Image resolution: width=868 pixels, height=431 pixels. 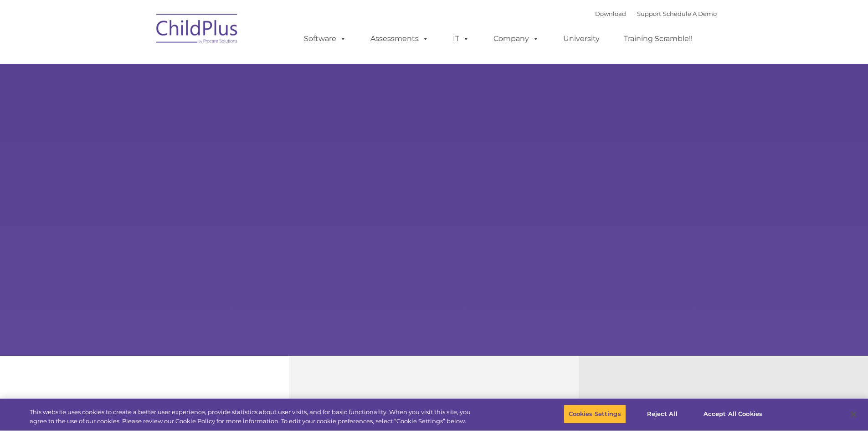 I want to click on a: Training Scramble!!, so click(x=658, y=38).